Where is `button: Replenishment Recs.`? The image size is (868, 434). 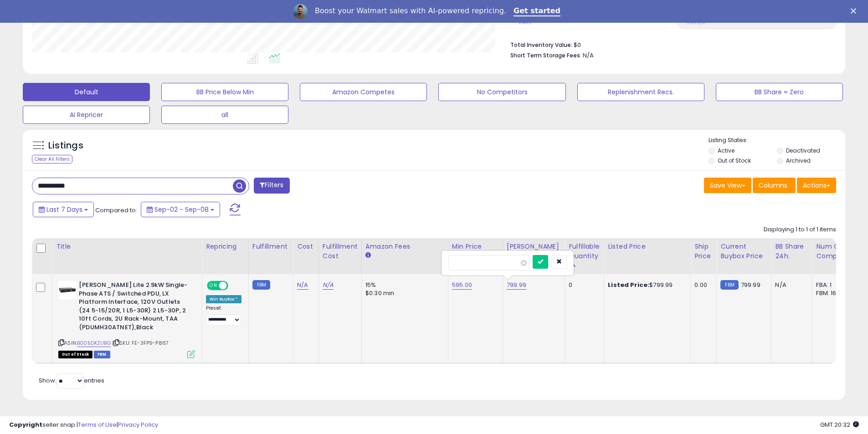 button: Replenishment Recs. is located at coordinates (641, 92).